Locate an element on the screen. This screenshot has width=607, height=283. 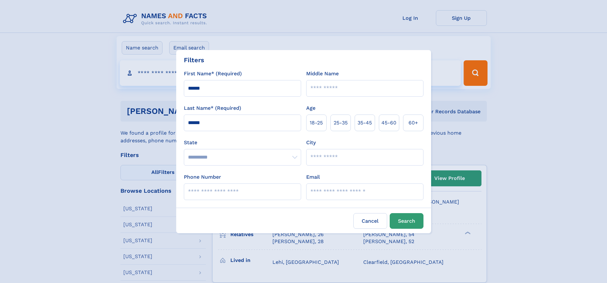
label: Email is located at coordinates (313, 177).